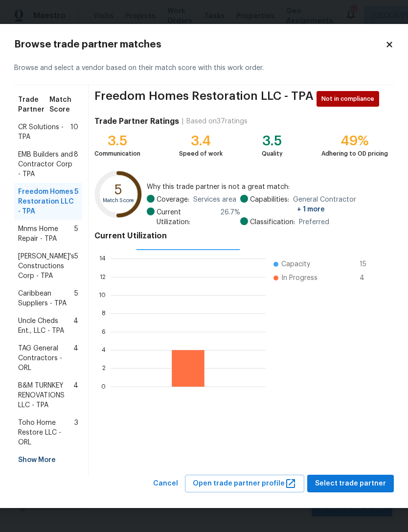  I want to click on span: Not in compliance, so click(350, 99).